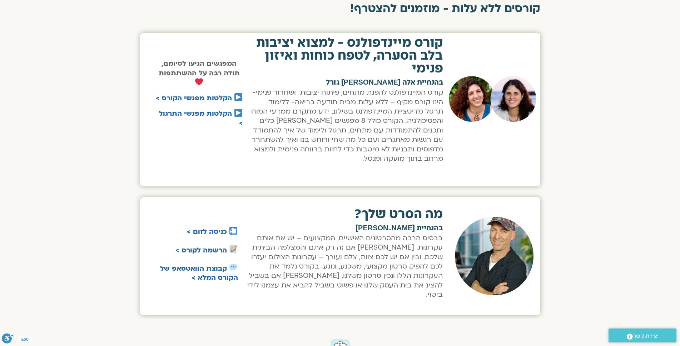 The image size is (680, 346). Describe the element at coordinates (199, 73) in the screenshot. I see `strong: המפגשים הגיעו לסיומם, תודה רבה על ההשתתפות` at that location.